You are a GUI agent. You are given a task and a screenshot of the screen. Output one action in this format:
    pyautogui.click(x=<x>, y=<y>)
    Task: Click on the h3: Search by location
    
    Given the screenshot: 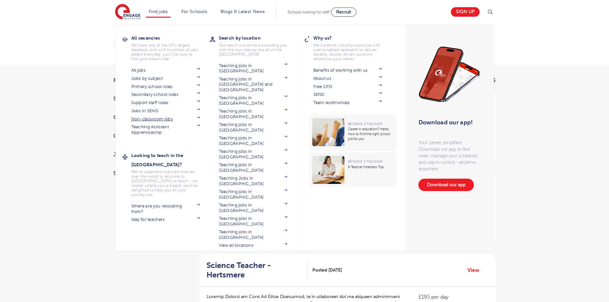 What is the action you would take?
    pyautogui.click(x=258, y=38)
    